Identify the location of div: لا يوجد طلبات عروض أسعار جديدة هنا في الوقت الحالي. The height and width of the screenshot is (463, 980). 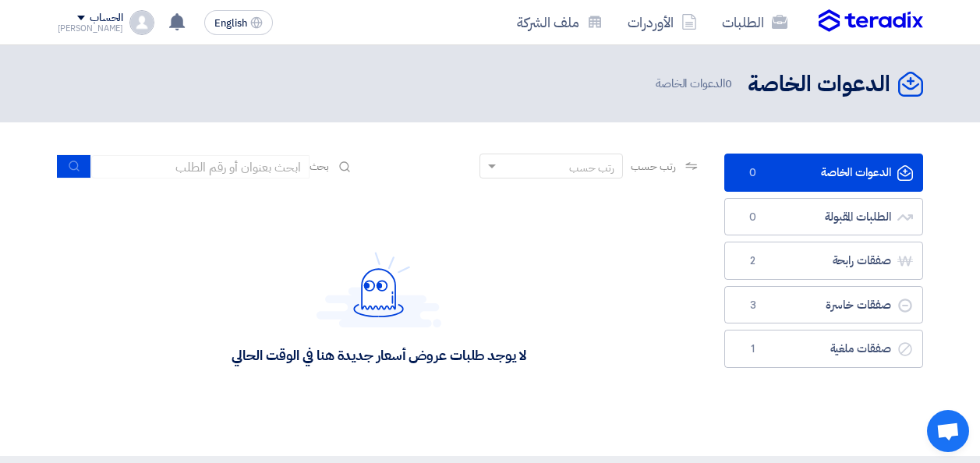
(378, 354).